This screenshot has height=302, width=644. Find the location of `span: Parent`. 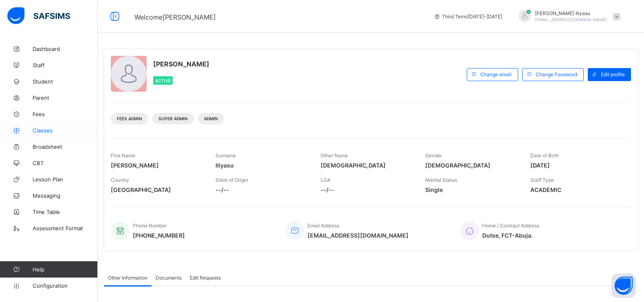

span: Parent is located at coordinates (65, 98).